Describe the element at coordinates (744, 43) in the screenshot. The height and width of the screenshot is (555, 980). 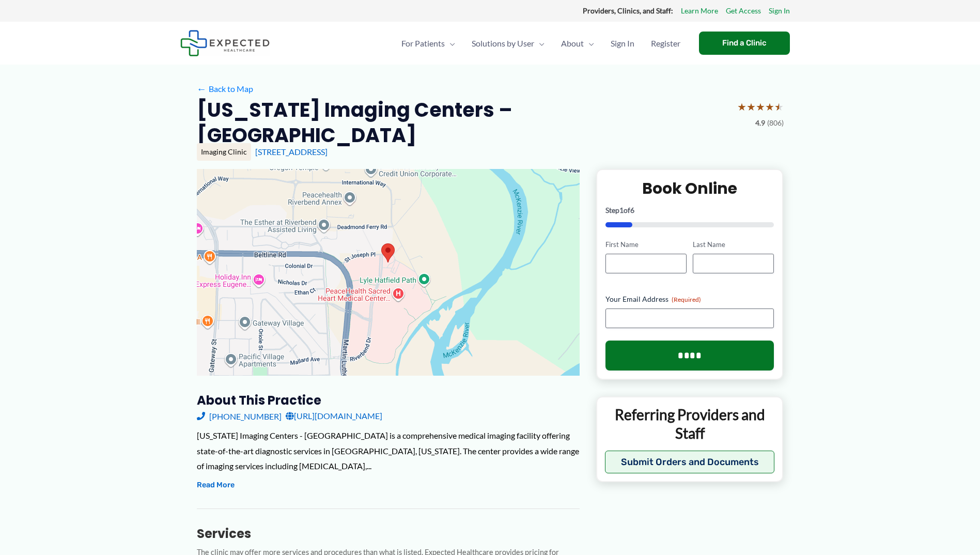
I see `div: Find a Clinic` at that location.